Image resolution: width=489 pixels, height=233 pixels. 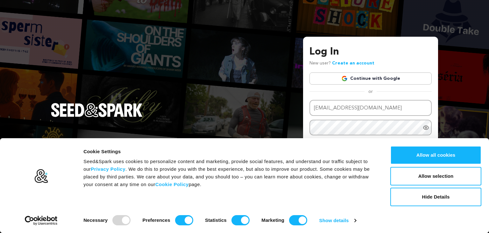 What do you see at coordinates (230, 173) in the screenshot?
I see `div: Seed&Spark uses cookies to personalize content and marketing, provide social features, and unders...` at bounding box center [230, 173].